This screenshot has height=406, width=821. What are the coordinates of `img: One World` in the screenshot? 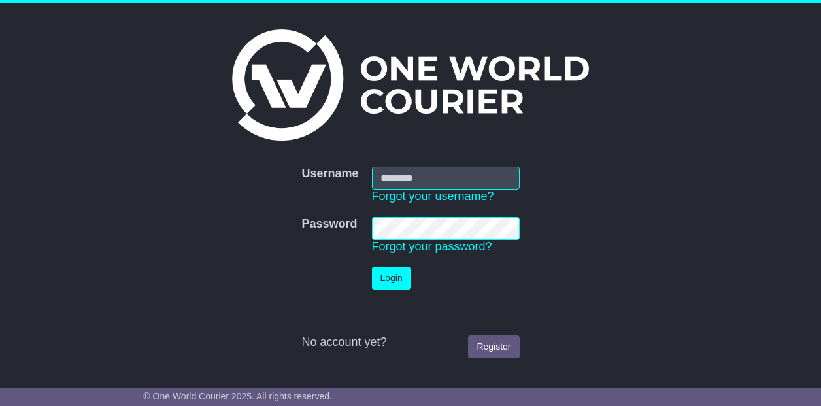 It's located at (410, 85).